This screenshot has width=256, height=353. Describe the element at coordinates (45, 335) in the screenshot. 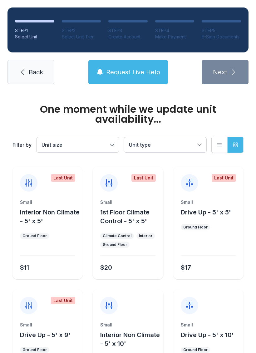

I see `button: Drive Up - 5' x 9'` at that location.